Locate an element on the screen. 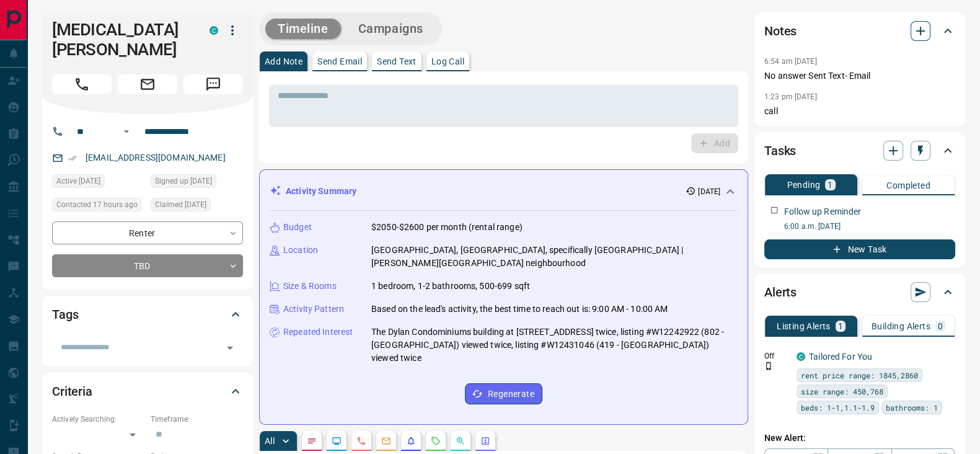 This screenshot has height=454, width=980. p: Follow up Reminder is located at coordinates (823, 211).